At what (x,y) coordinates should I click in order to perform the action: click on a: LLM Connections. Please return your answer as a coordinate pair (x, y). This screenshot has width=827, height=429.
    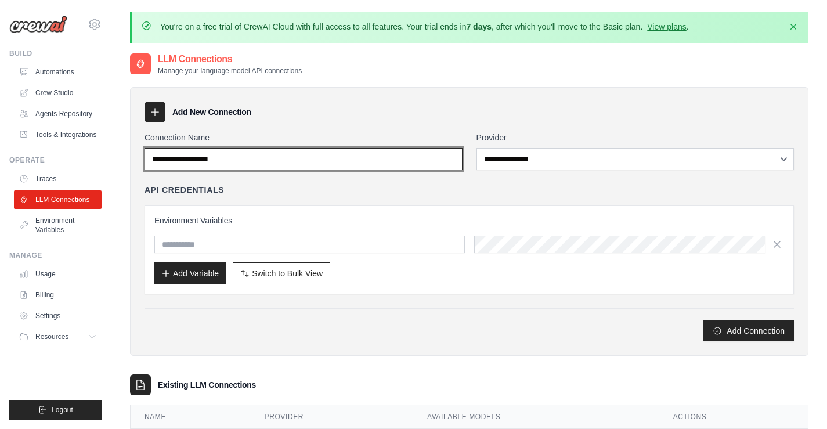
    Looking at the image, I should click on (57, 200).